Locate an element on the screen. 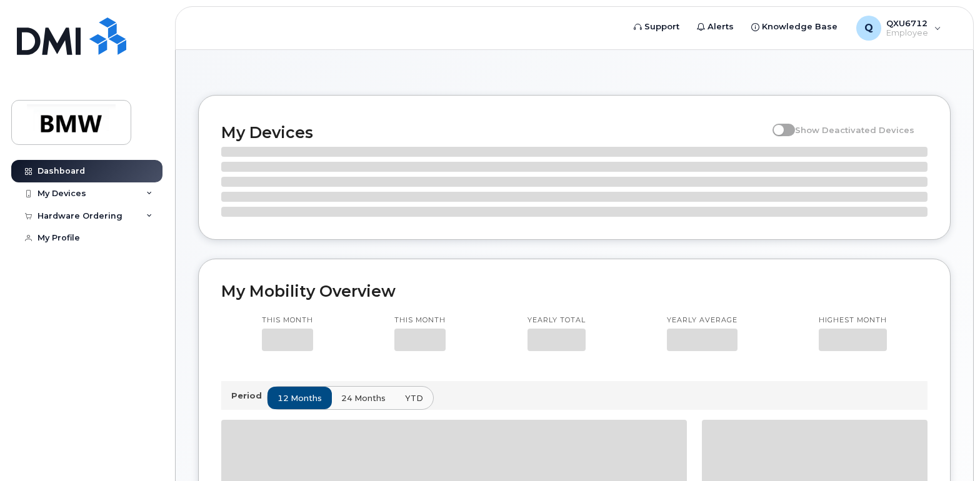 The height and width of the screenshot is (481, 980). p: Period is located at coordinates (249, 395).